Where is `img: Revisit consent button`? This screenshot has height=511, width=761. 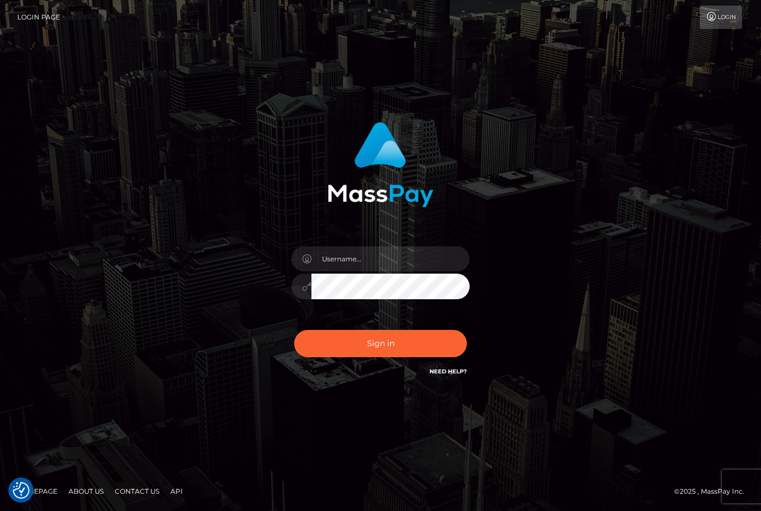 img: Revisit consent button is located at coordinates (21, 490).